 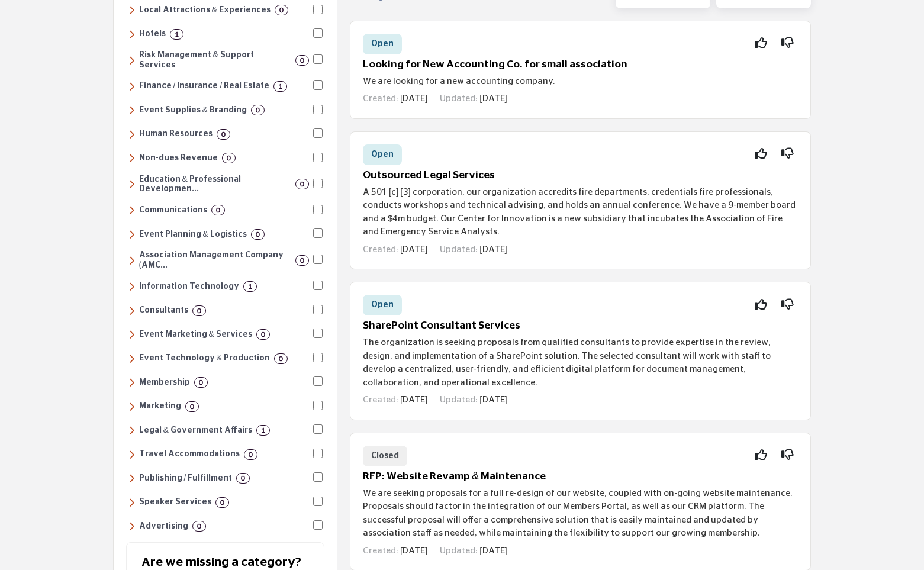 I want to click on input: Select Local Attractions & Experiences, so click(x=318, y=10).